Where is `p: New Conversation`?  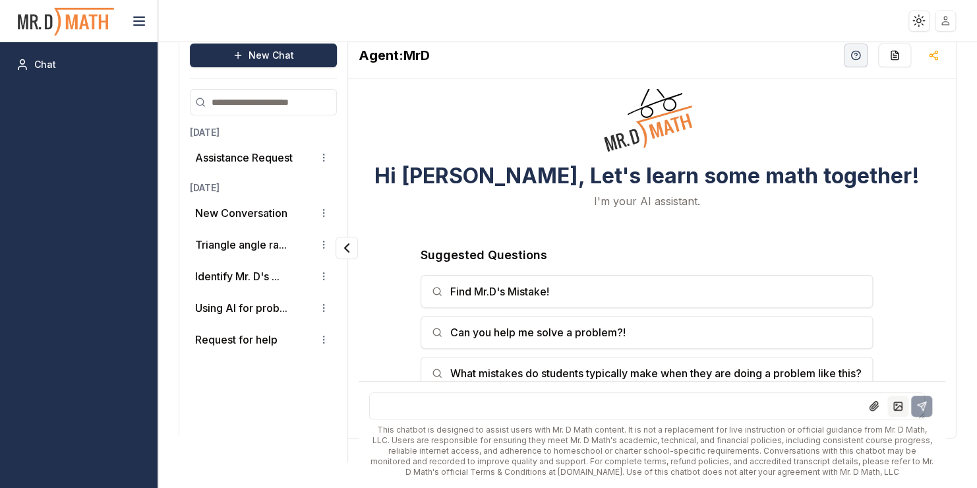
p: New Conversation is located at coordinates (241, 213).